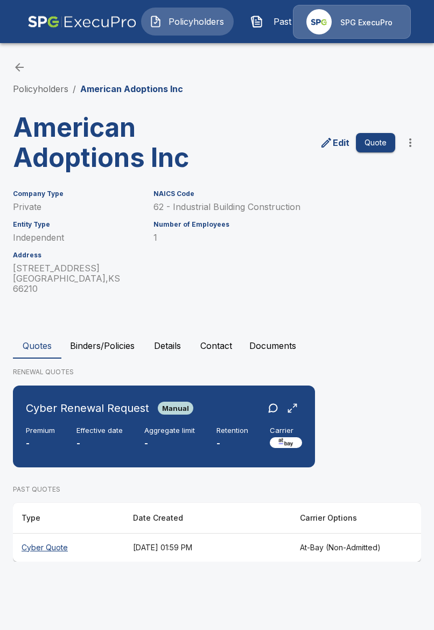  I want to click on th: Type, so click(68, 518).